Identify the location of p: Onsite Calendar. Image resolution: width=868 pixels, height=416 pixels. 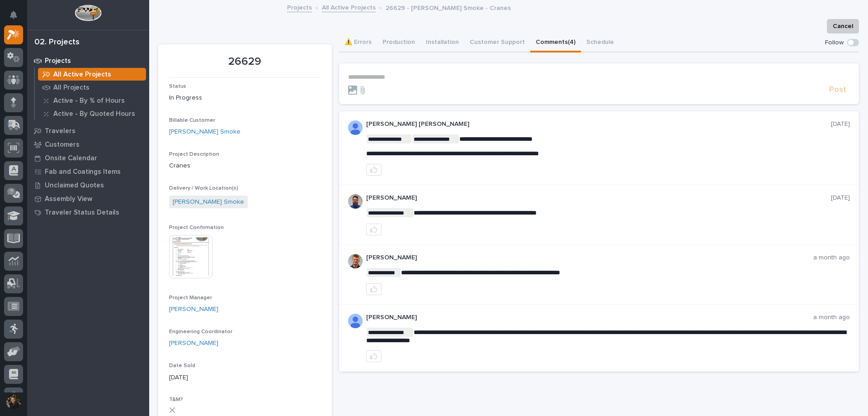
(71, 158).